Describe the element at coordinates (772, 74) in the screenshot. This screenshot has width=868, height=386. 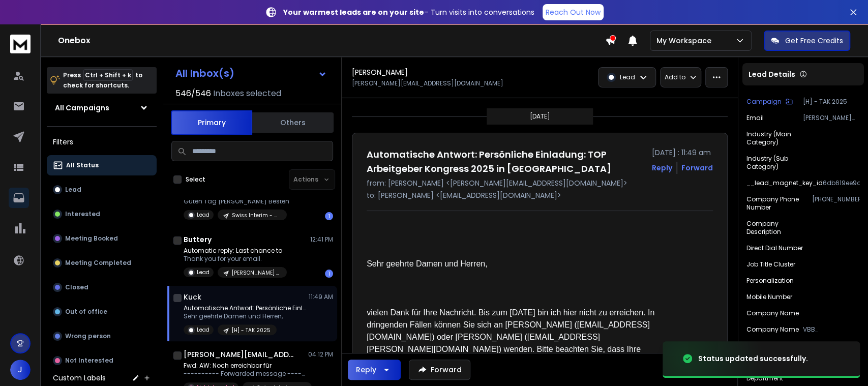
I see `p: Lead Details` at that location.